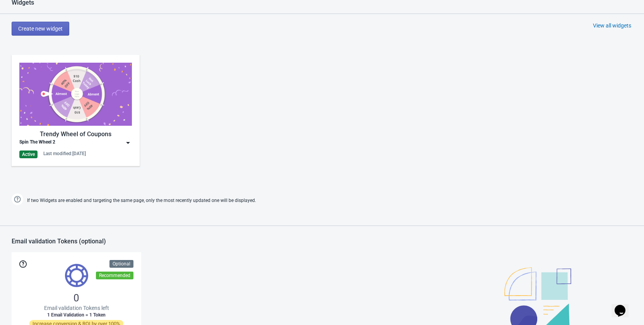 The image size is (644, 325). What do you see at coordinates (76, 298) in the screenshot?
I see `span: 0` at bounding box center [76, 298].